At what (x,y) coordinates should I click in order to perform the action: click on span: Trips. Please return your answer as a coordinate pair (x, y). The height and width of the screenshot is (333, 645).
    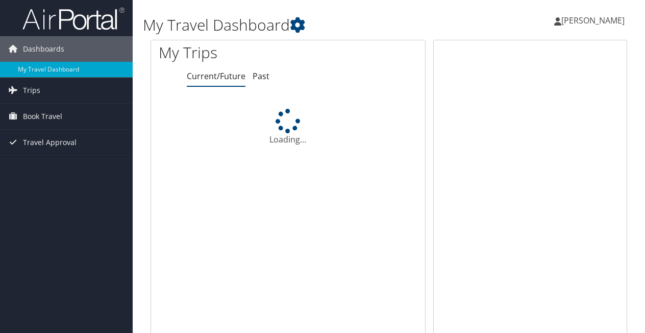
    Looking at the image, I should click on (32, 90).